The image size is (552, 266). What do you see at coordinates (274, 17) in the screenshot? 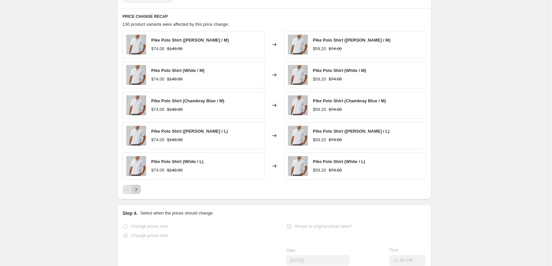
I see `h6: PRICE CHANGE RECAP` at bounding box center [274, 17].